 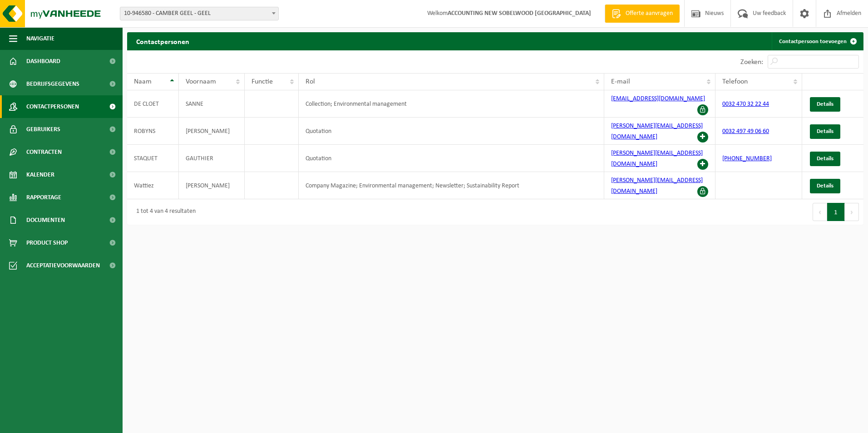 I want to click on span: 10-946580 - CAMBER GEEL - GEEL, so click(x=199, y=14).